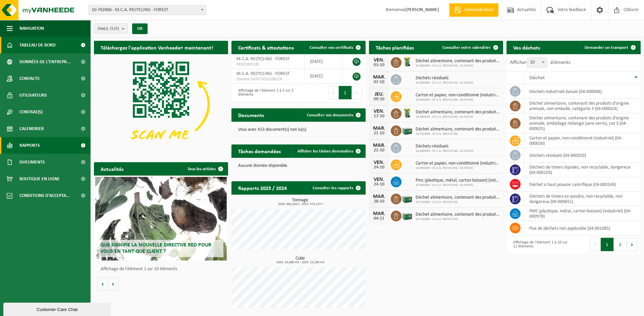 The width and height of the screenshot is (644, 316). Describe the element at coordinates (111, 29) in the screenshot. I see `button: Site(s)(5/5)` at that location.